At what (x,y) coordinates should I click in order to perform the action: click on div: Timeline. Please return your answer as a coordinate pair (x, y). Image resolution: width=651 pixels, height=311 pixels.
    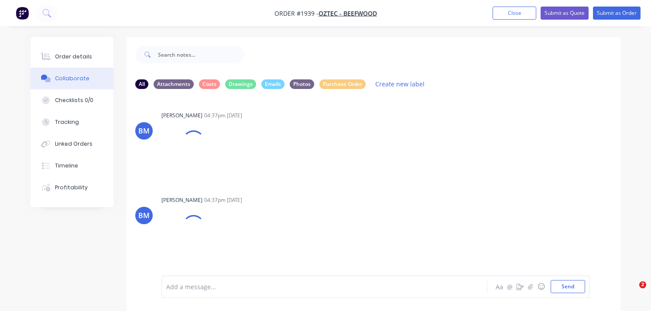
    Looking at the image, I should click on (66, 166).